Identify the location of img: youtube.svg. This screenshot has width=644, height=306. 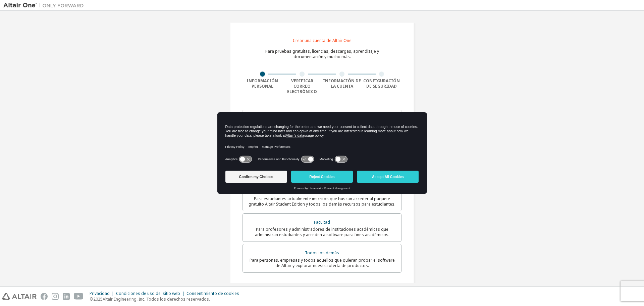
(78, 296).